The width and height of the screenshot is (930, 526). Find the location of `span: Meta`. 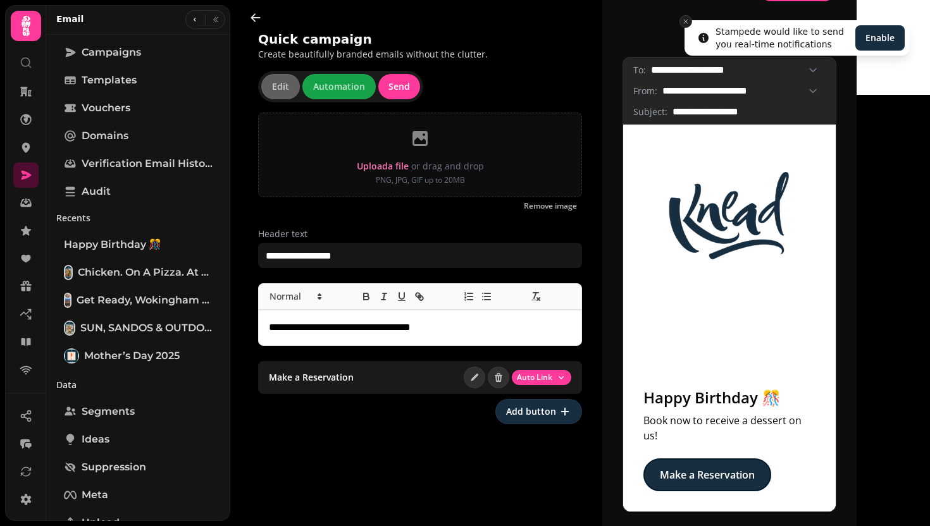

span: Meta is located at coordinates (95, 495).